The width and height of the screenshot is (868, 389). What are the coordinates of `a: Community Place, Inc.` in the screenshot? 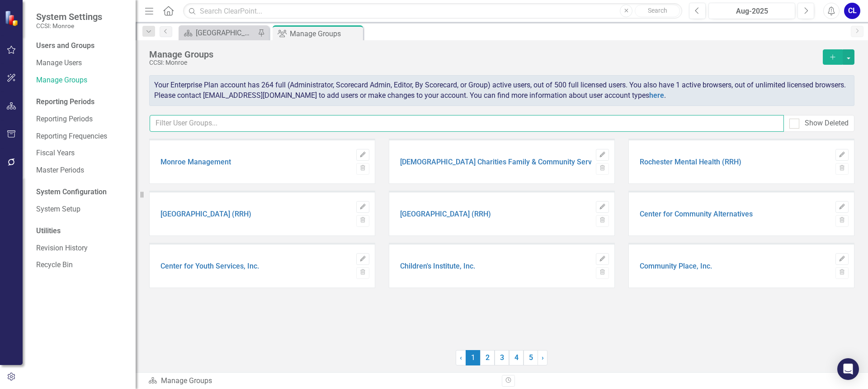 It's located at (676, 266).